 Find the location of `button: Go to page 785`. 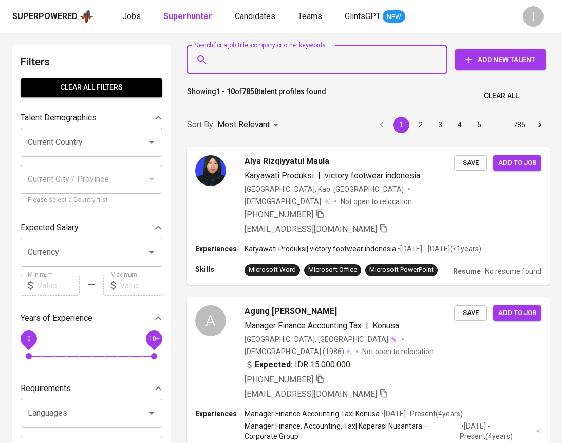

button: Go to page 785 is located at coordinates (519, 125).